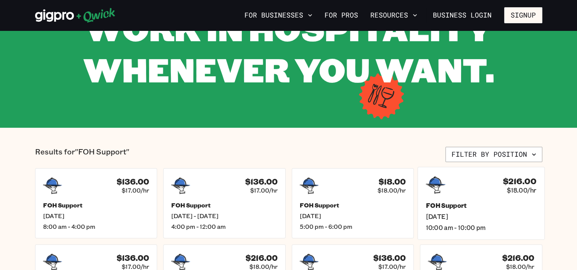  I want to click on h4: $18.00, so click(392, 181).